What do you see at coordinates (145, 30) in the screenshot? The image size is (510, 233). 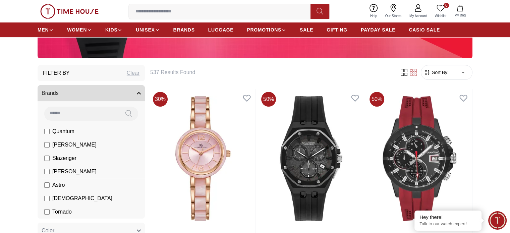 I see `span: UNISEX` at bounding box center [145, 30].